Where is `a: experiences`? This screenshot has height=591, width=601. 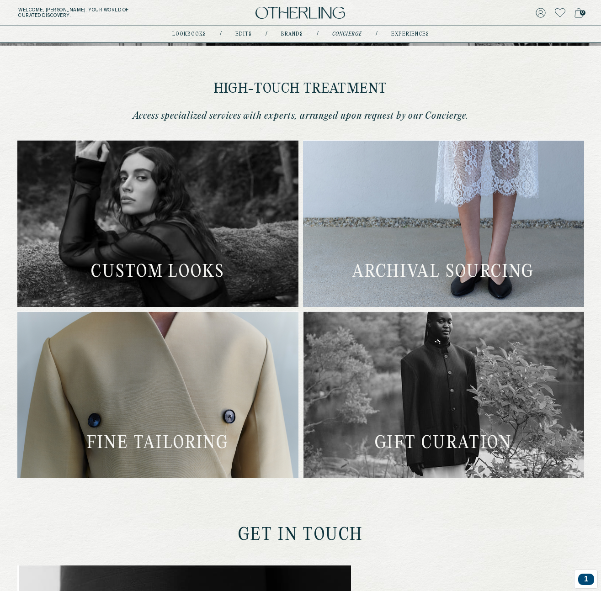 a: experiences is located at coordinates (410, 34).